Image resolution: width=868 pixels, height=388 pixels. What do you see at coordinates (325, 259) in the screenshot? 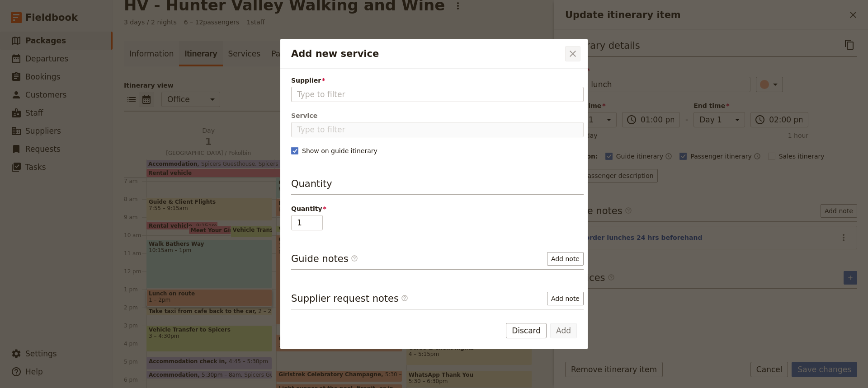
I see `h3: Guide notes` at bounding box center [325, 259].